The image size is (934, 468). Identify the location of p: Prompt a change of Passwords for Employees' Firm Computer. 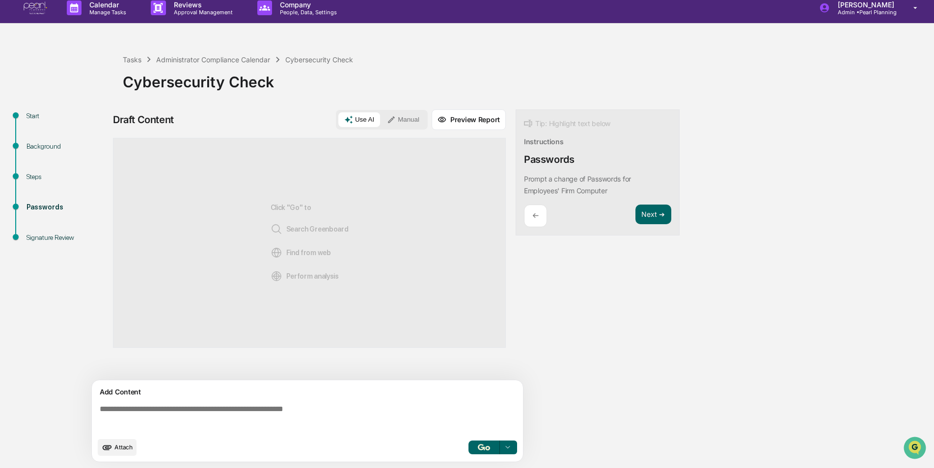
(577, 185).